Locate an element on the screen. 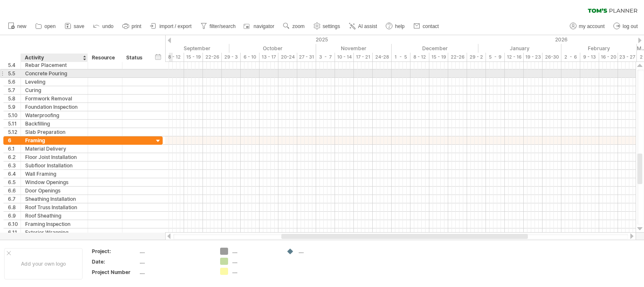 The image size is (644, 287). div: 5.10 is located at coordinates (14, 115).